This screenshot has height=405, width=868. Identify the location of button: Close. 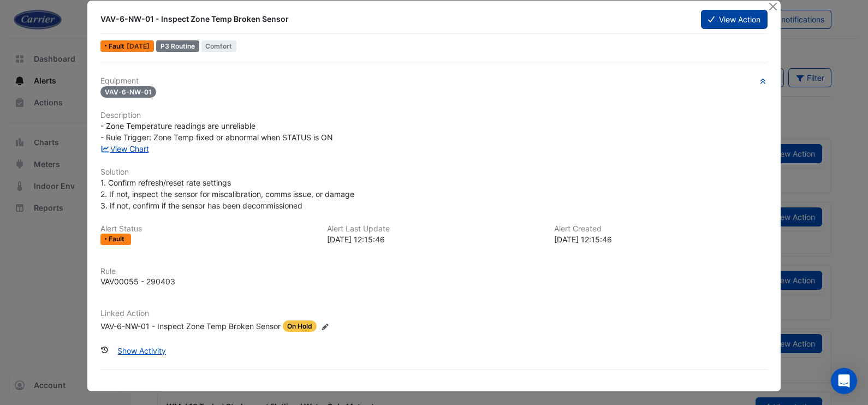
(772, 6).